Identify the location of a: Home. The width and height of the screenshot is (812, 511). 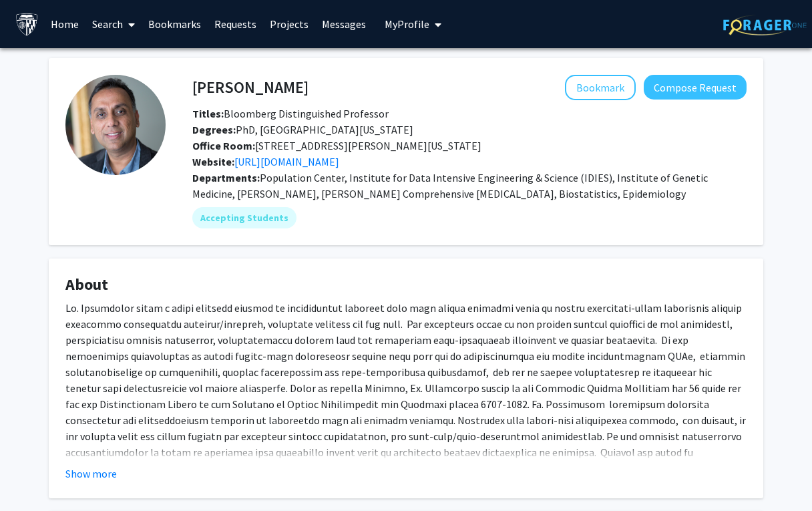
(64, 24).